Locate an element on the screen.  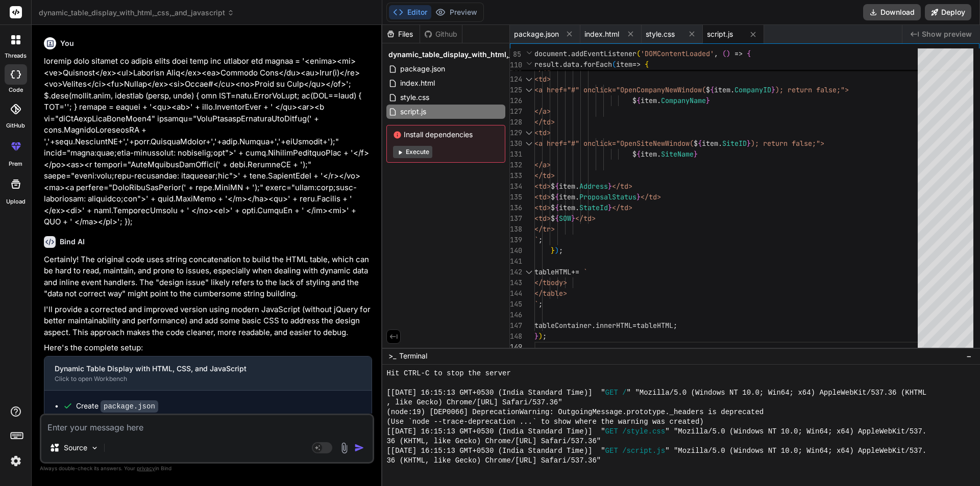
div: Dynamic Table Display with HTML, CSS, and JavaScript is located at coordinates (199, 369).